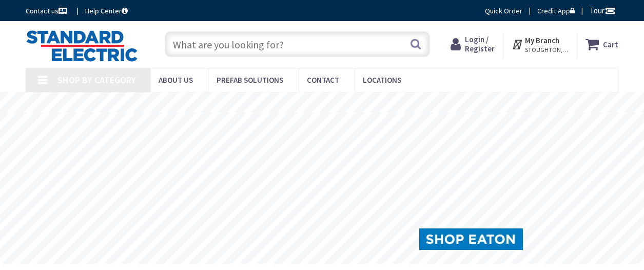 The image size is (644, 270). What do you see at coordinates (542, 40) in the screenshot?
I see `strong: My Branch` at bounding box center [542, 40].